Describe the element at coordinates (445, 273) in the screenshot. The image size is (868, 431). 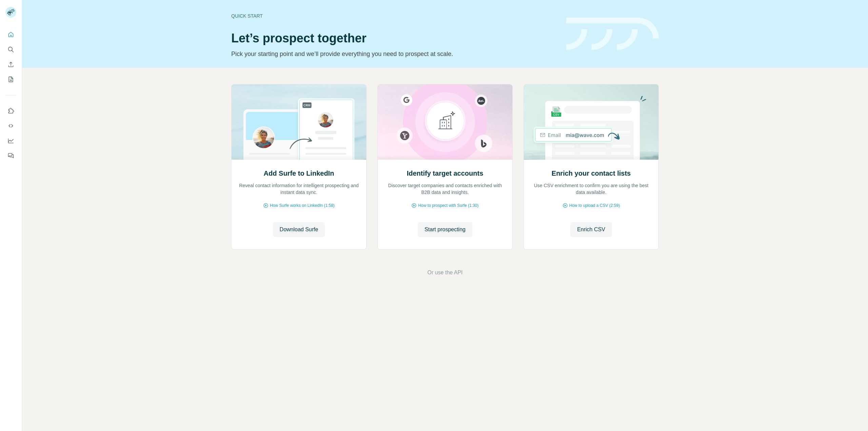
I see `span: Or use the API` at that location.